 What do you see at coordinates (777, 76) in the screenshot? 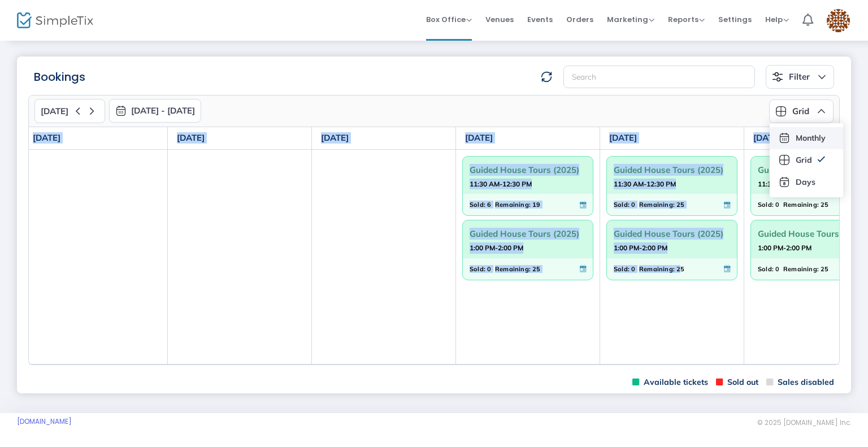
I see `img: filter` at bounding box center [777, 76].